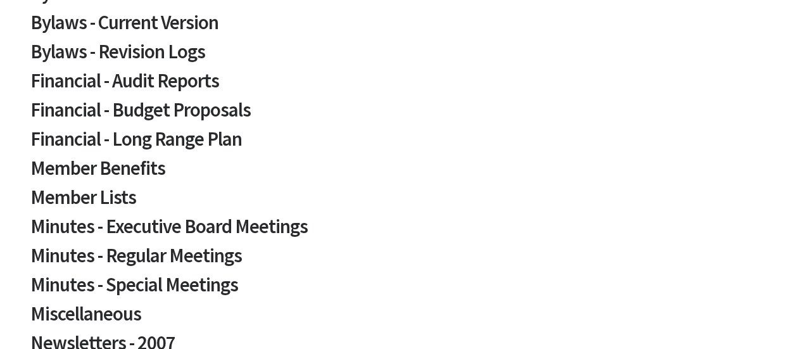 Image resolution: width=801 pixels, height=349 pixels. What do you see at coordinates (401, 260) in the screenshot?
I see `a: Minutes - Regular Meetings` at bounding box center [401, 260].